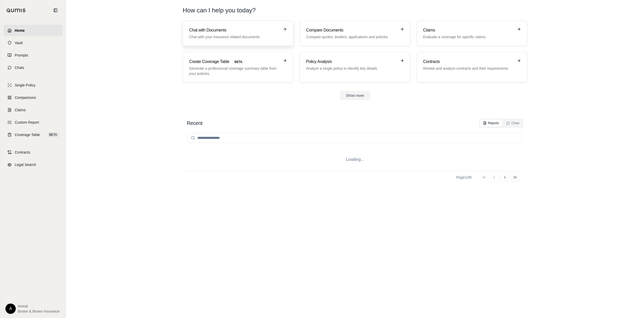 The width and height of the screenshot is (644, 318). I want to click on div: Loading..., so click(355, 160).